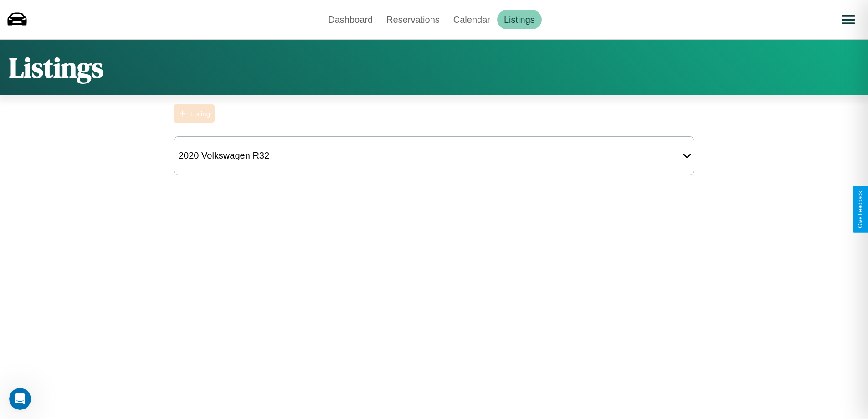  Describe the element at coordinates (224, 156) in the screenshot. I see `div: 2020 Volkswagen R32` at that location.